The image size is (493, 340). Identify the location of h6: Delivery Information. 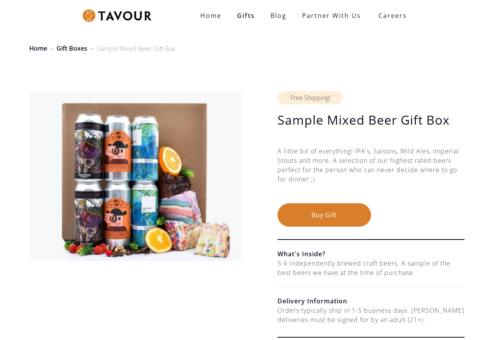
(371, 301).